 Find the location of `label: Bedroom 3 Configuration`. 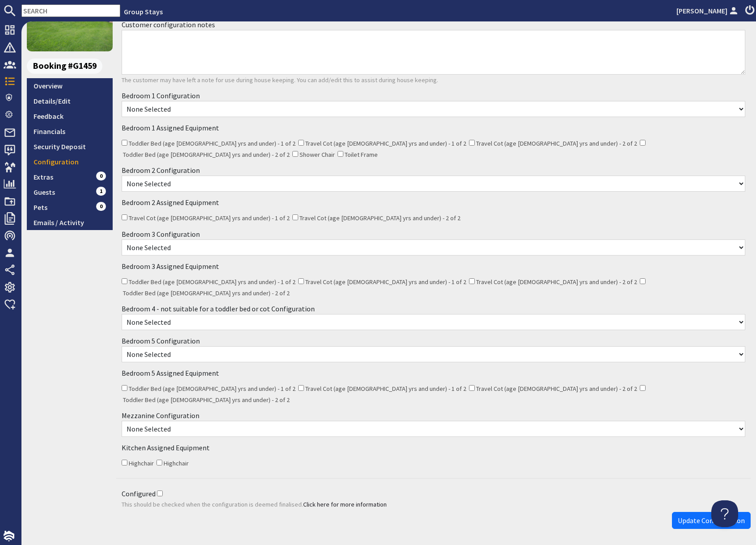

label: Bedroom 3 Configuration is located at coordinates (161, 234).